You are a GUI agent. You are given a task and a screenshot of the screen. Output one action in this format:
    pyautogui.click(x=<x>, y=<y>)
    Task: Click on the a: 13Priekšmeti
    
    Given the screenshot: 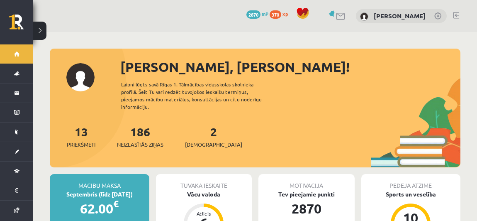 What is the action you would take?
    pyautogui.click(x=81, y=136)
    